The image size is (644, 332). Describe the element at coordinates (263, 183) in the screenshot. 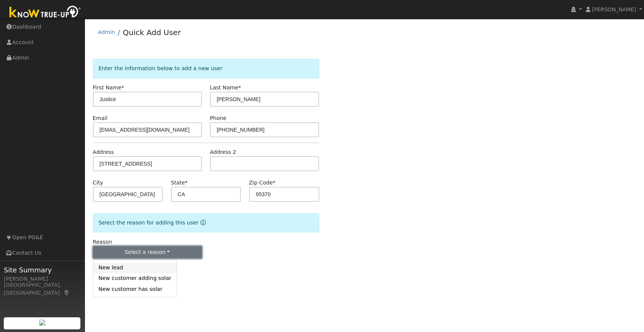

I see `label: Zip Code` at that location.